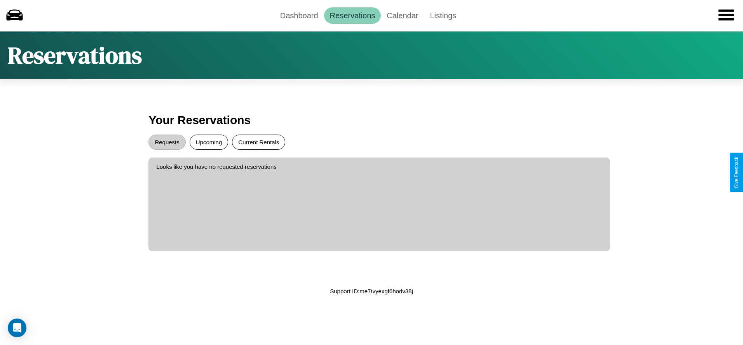  I want to click on div: Open Intercom Messenger, so click(17, 328).